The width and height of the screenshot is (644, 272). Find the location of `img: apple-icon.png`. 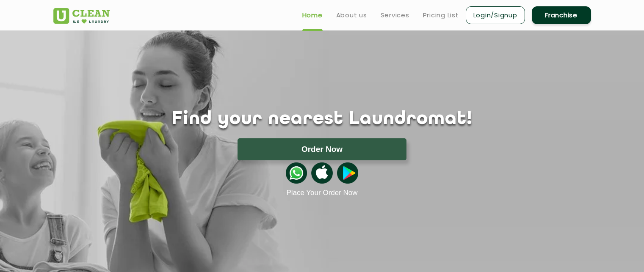

img: apple-icon.png is located at coordinates (322, 173).